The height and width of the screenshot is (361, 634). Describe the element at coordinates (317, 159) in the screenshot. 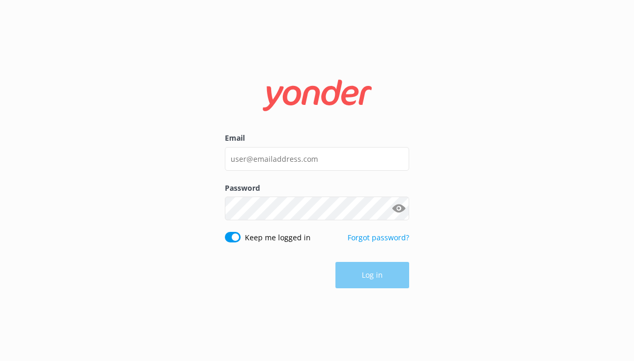

I see `input: user@emailaddress.com` at that location.